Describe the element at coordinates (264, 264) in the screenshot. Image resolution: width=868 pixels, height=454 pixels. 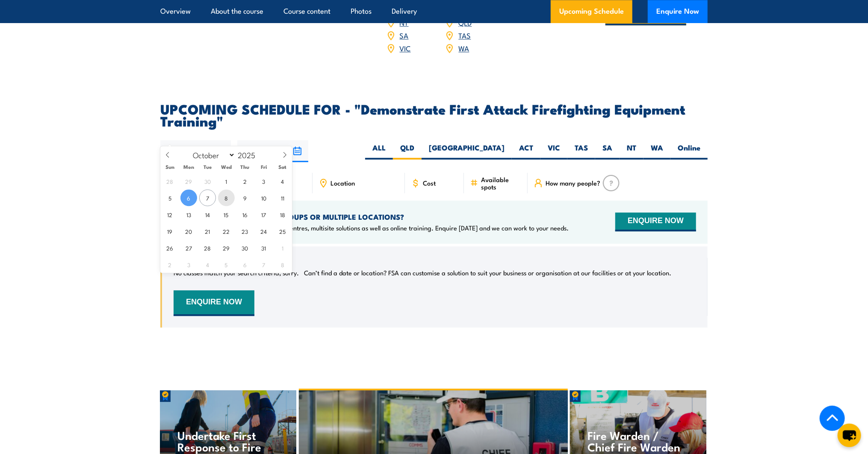
I see `span: November 7, 2025` at that location.